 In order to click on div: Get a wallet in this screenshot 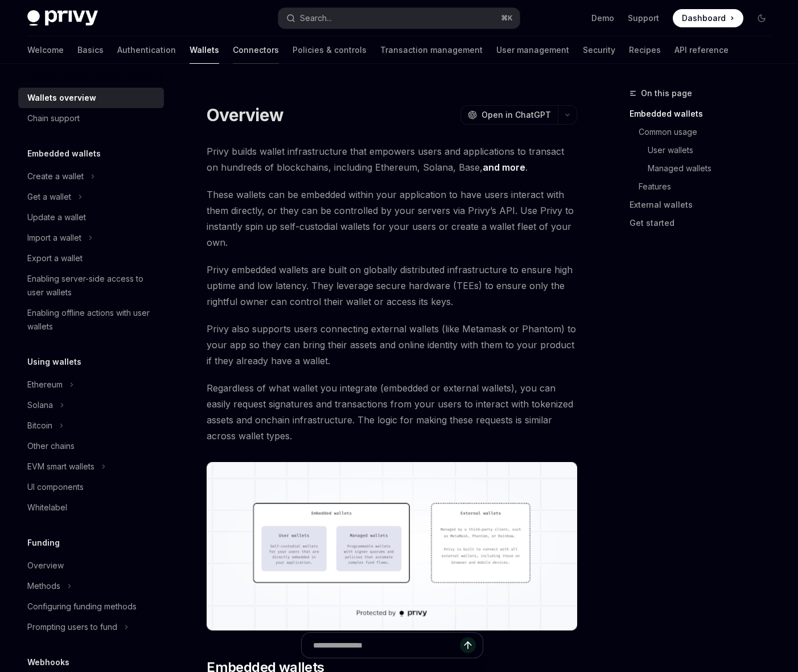, I will do `click(49, 197)`.